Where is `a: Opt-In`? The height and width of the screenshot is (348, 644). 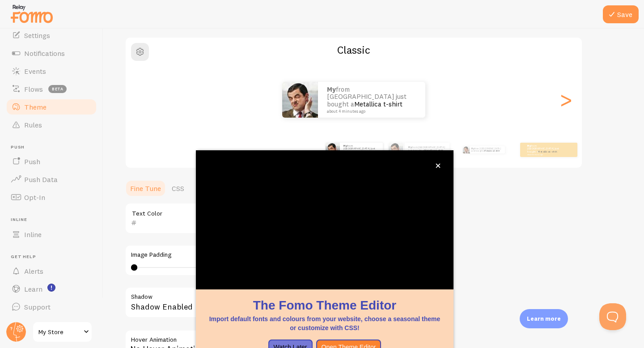
a: Opt-In is located at coordinates (51, 197).